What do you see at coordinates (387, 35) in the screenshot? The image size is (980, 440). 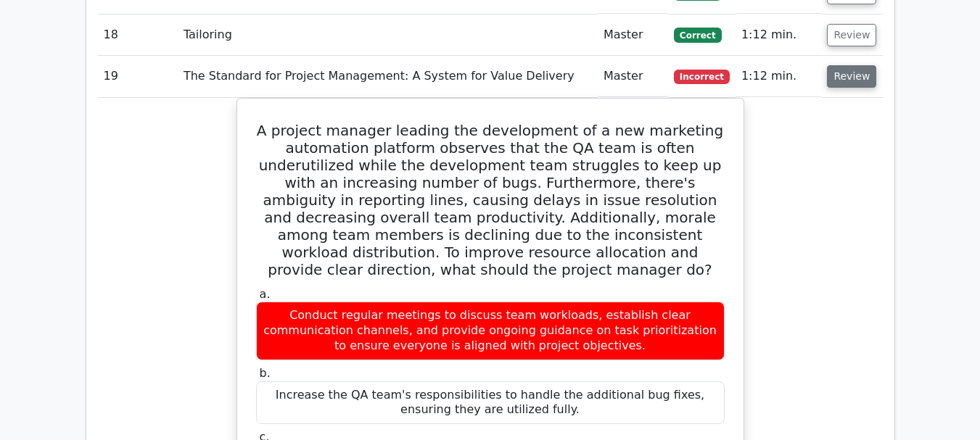 I see `td: Tailoring` at bounding box center [387, 35].